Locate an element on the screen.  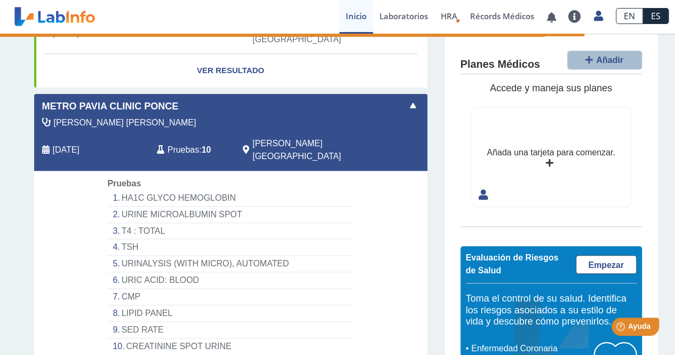
li: URIC ACID: BLOOD is located at coordinates (230, 280).